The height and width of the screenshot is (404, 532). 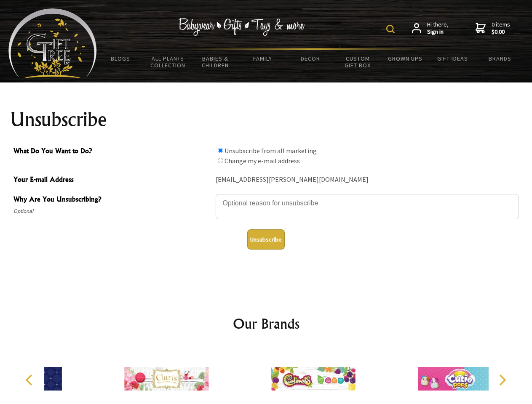 What do you see at coordinates (270, 151) in the screenshot?
I see `label: Unsubscribe from all marketing` at bounding box center [270, 151].